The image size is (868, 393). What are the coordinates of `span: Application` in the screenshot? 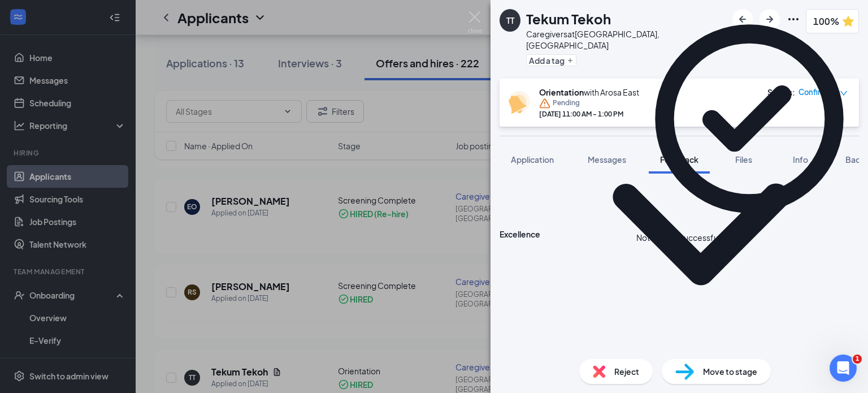 It's located at (532, 159).